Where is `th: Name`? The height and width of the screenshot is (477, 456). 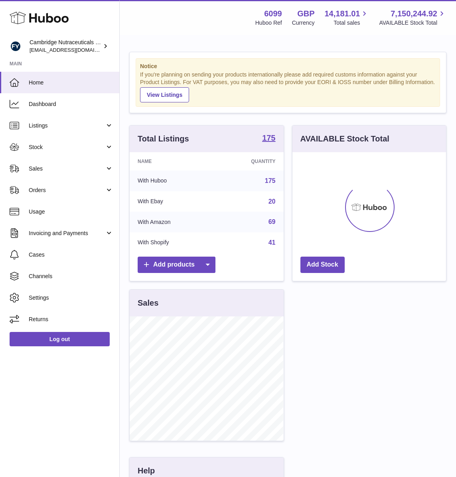
th: Name is located at coordinates (172, 162).